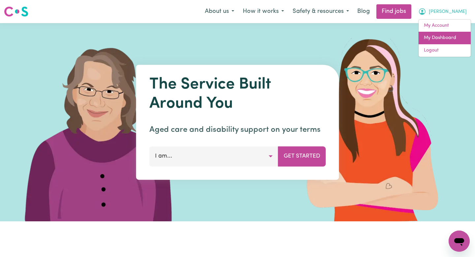 Image resolution: width=475 pixels, height=257 pixels. I want to click on a: Find jobs, so click(394, 12).